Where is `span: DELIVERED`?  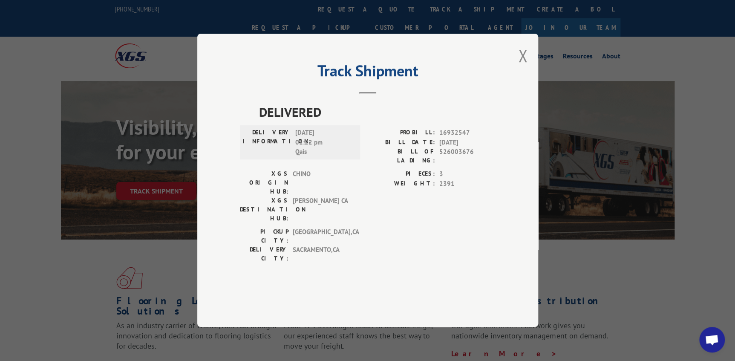
span: DELIVERED is located at coordinates (377, 112).